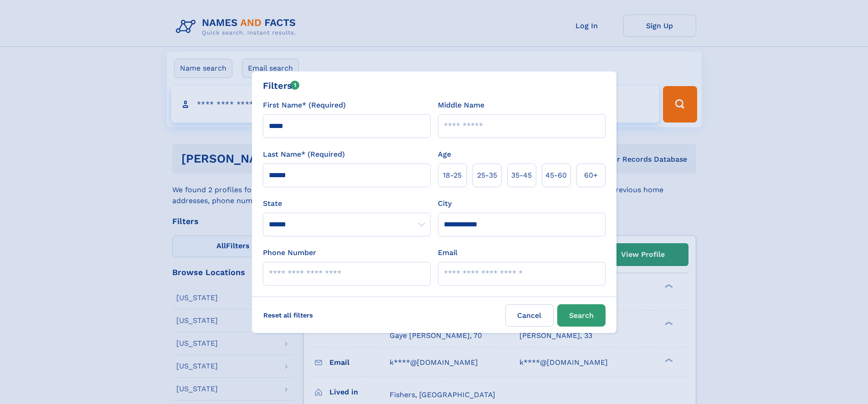  Describe the element at coordinates (304, 154) in the screenshot. I see `label: Last Name* (Required)` at that location.